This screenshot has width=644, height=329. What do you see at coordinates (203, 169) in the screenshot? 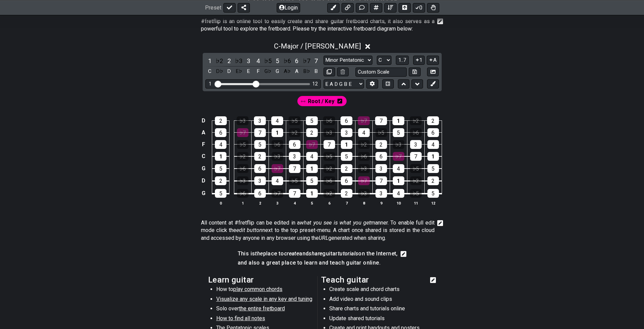
I see `td: G` at bounding box center [203, 169].